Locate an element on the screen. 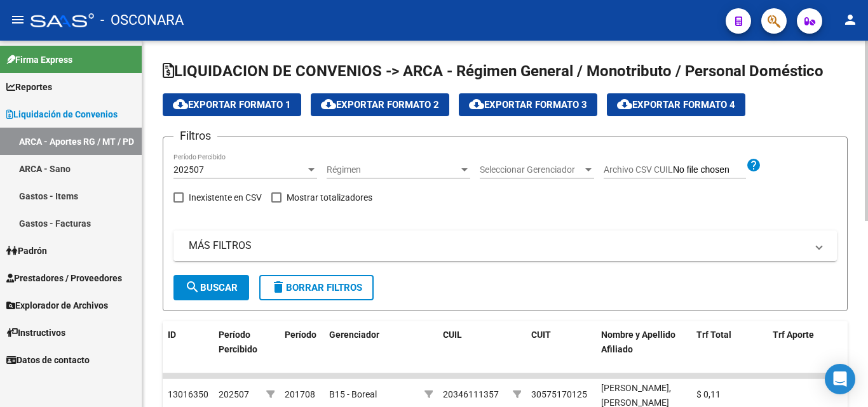 The width and height of the screenshot is (868, 407). span: ID is located at coordinates (172, 335).